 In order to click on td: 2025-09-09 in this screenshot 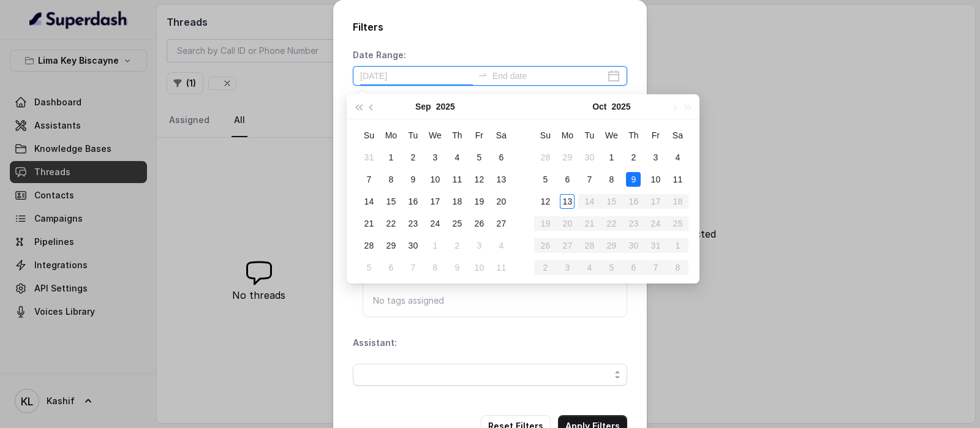, I will do `click(413, 179)`.